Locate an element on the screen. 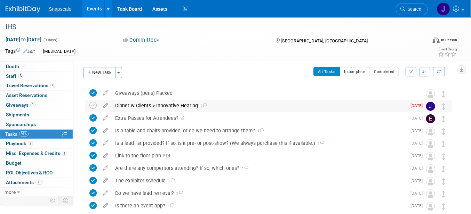 The height and width of the screenshot is (214, 471). div: Is there an event app? is located at coordinates (259, 206).